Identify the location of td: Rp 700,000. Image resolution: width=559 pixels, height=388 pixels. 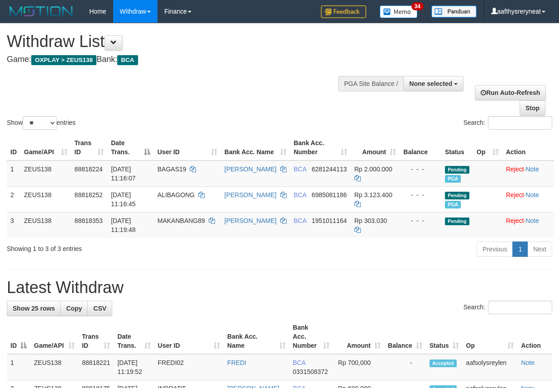
(359, 368).